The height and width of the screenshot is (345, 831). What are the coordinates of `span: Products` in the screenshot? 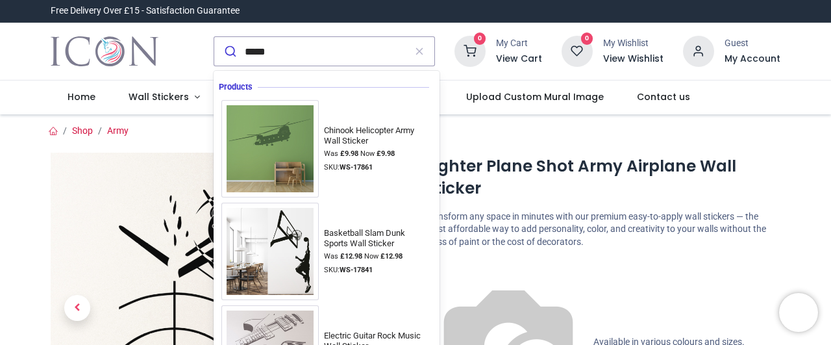 It's located at (238, 87).